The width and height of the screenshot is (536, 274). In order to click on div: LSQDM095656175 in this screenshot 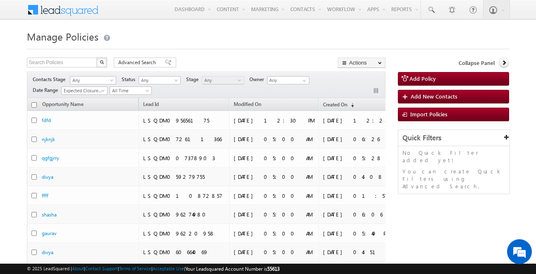, I will do `click(185, 120)`.